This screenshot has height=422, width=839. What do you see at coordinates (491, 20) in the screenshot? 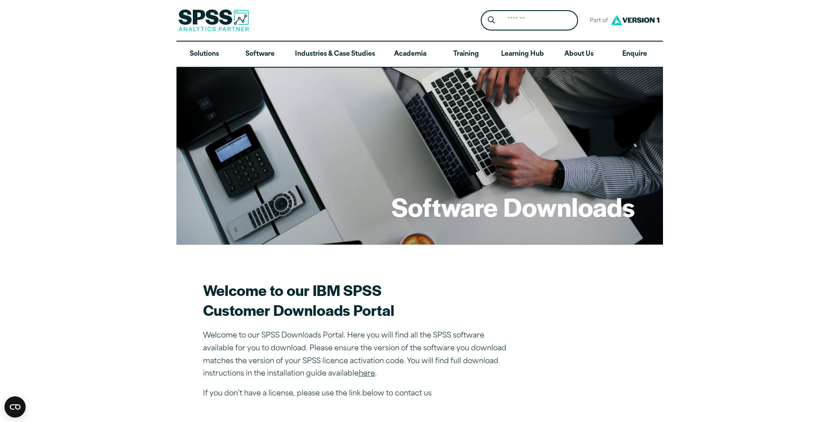
I see `svg: Search magnifying glass icon` at bounding box center [491, 20].